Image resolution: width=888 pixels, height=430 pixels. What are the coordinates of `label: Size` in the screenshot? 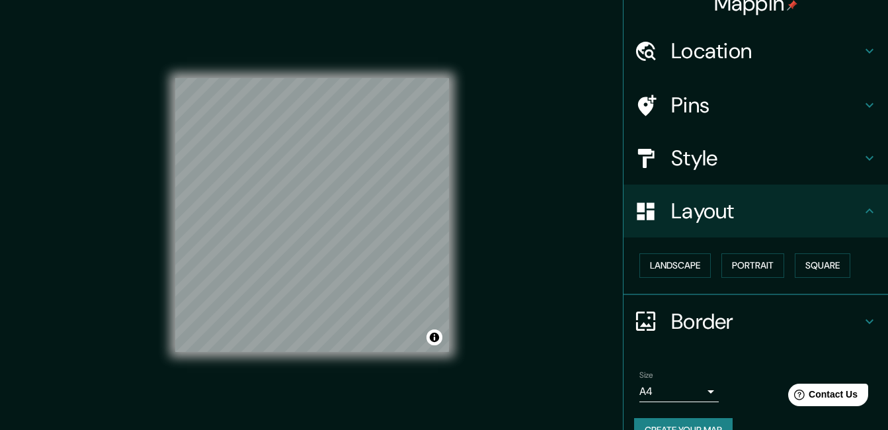 It's located at (646, 374).